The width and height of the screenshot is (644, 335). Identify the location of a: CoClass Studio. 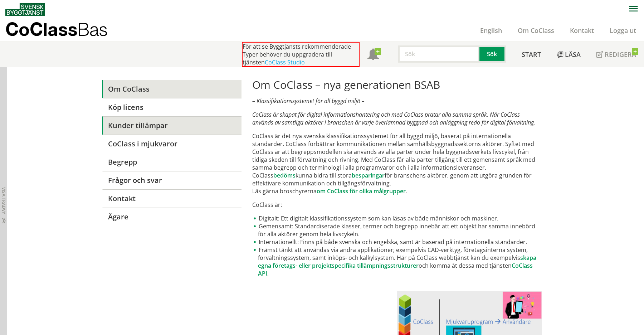
(285, 62).